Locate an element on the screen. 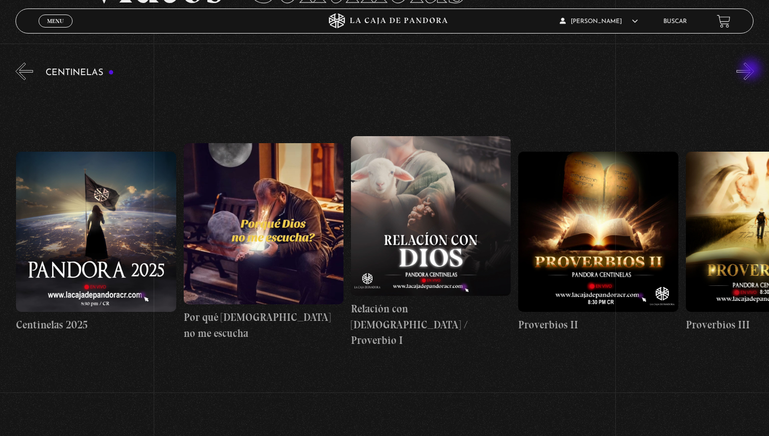 The width and height of the screenshot is (769, 436). a: Buscar is located at coordinates (675, 22).